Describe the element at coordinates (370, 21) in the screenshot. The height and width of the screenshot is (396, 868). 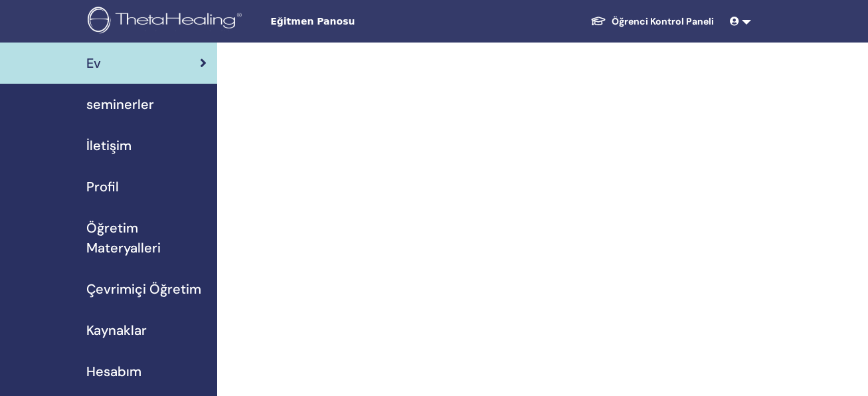
I see `span: Eğitmen Panosu` at that location.